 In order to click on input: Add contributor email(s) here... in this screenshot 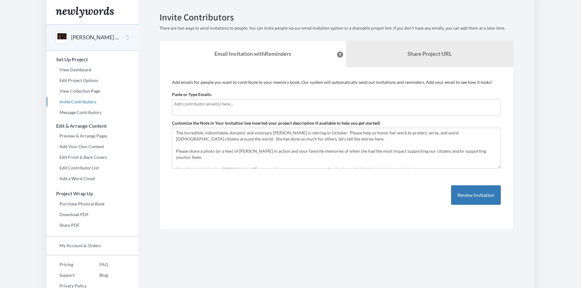, I will do `click(336, 104)`.